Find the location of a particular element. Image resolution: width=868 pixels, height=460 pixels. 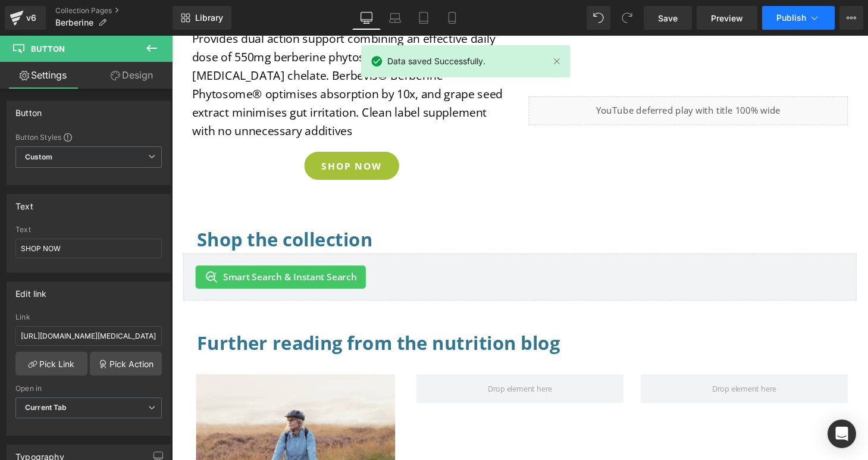

h1: Further reading from the nutrition blog is located at coordinates (360, 318).